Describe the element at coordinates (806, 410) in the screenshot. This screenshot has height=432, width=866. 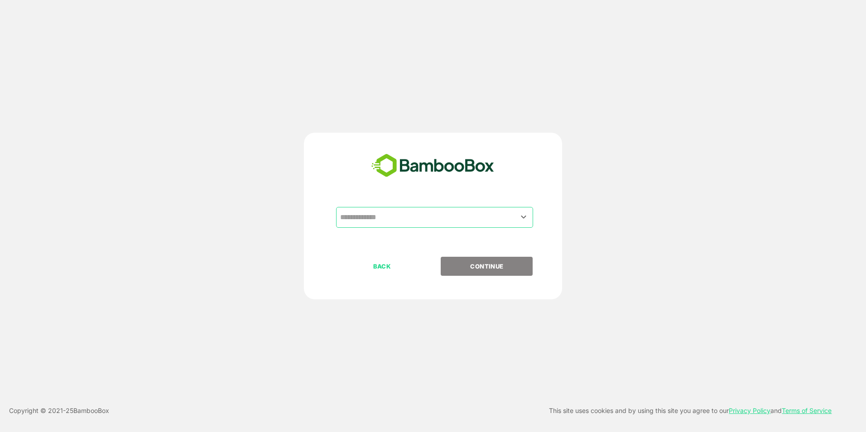
I see `a: Terms of Service` at that location.